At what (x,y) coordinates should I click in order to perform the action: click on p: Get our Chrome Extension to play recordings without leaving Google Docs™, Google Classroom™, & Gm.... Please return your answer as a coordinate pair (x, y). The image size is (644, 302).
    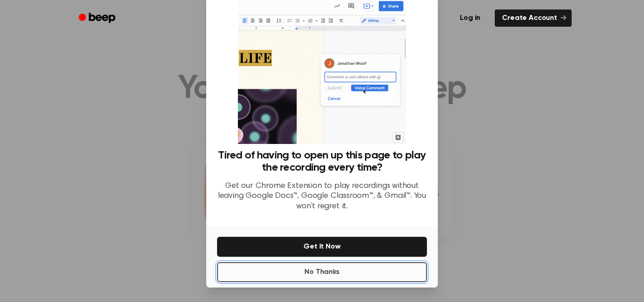
    Looking at the image, I should click on (322, 196).